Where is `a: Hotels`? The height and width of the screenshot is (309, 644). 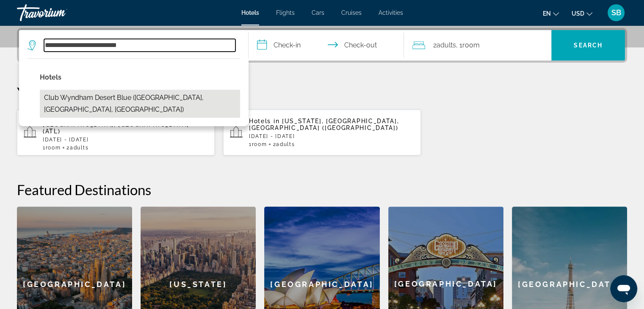 a: Hotels is located at coordinates (250, 13).